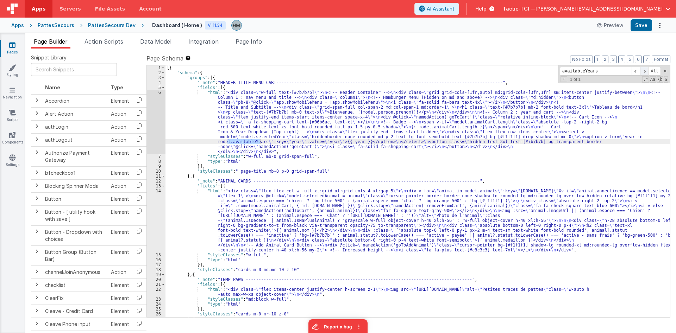  Describe the element at coordinates (436, 9) in the screenshot. I see `button: AI Assistant` at that location.